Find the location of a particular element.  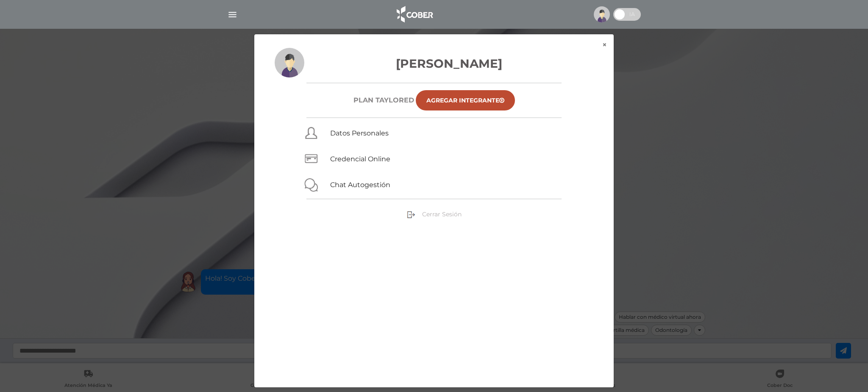

a: Cerrar Sesión is located at coordinates (434, 213).